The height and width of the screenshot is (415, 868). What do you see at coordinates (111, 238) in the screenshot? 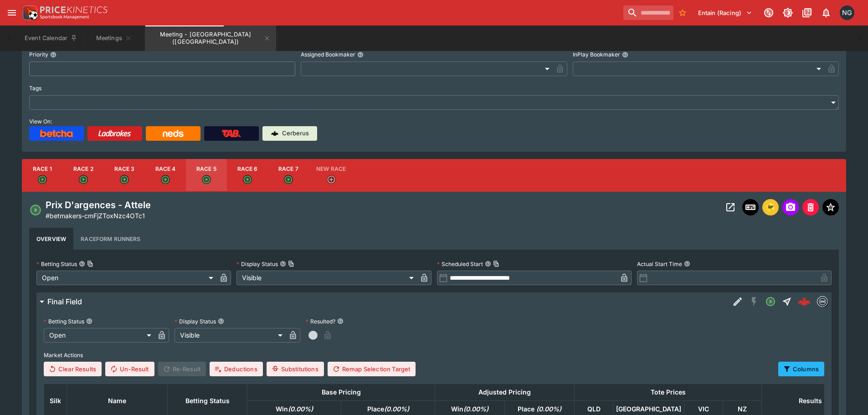
I see `button: Raceform Runners` at bounding box center [111, 238].